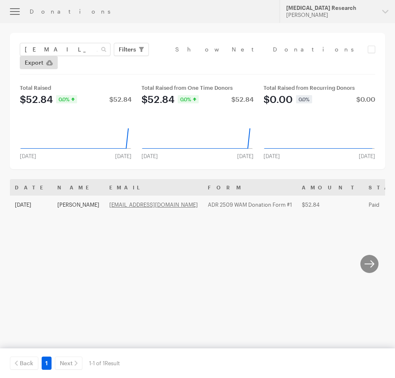 This screenshot has width=395, height=378. What do you see at coordinates (330, 187) in the screenshot?
I see `th: Amount` at bounding box center [330, 187].